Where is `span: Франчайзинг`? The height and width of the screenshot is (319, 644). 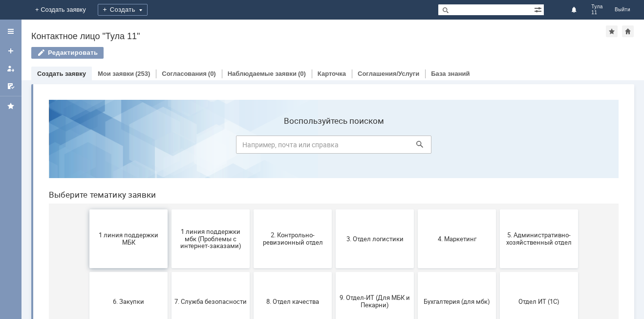 span: Франчайзинг is located at coordinates (334, 271).